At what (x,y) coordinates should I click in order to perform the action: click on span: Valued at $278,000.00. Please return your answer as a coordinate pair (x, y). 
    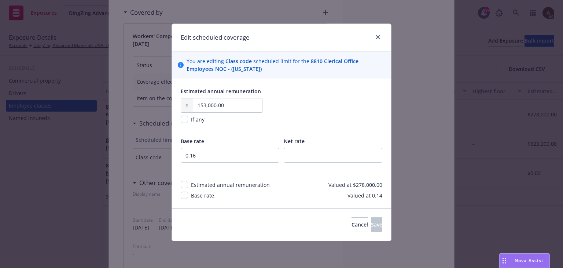
    Looking at the image, I should click on (355, 184).